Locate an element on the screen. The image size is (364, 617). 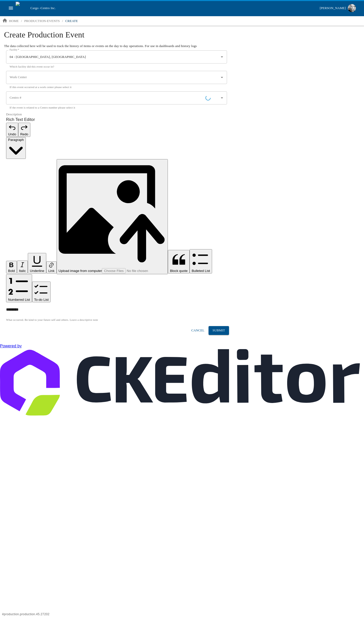
span: Italic is located at coordinates (22, 270).